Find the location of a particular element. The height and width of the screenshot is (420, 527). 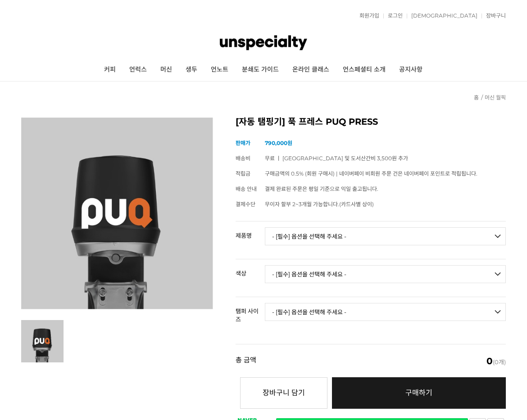

a: 커피 is located at coordinates (110, 70).